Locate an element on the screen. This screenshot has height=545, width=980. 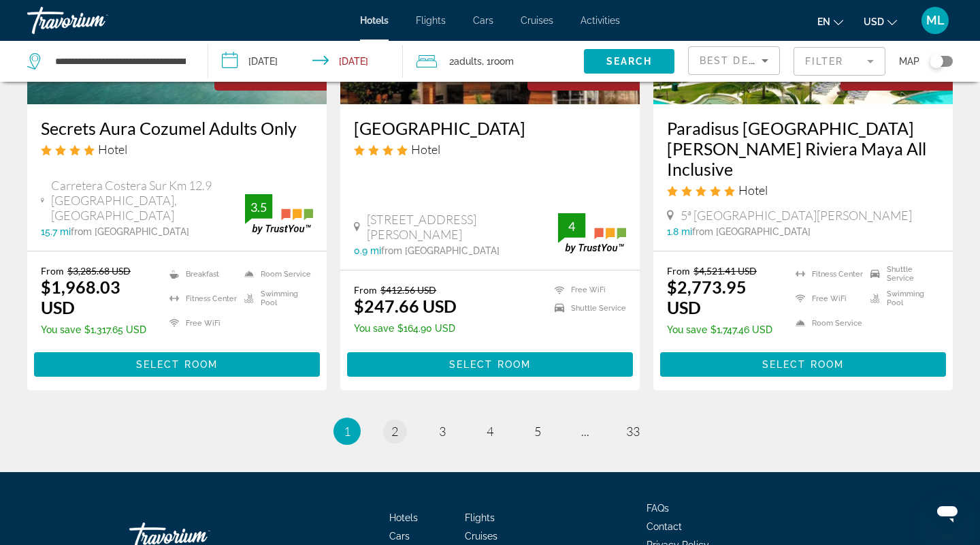
span: en is located at coordinates (824, 22).